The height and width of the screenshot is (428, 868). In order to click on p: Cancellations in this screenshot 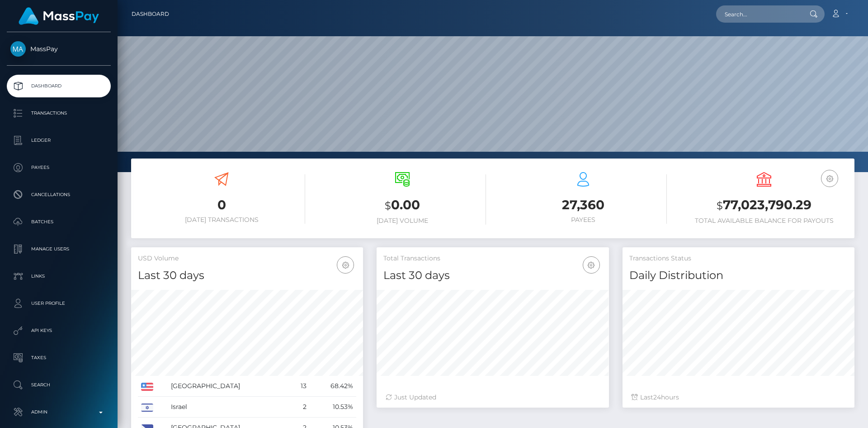, I will do `click(59, 194)`.